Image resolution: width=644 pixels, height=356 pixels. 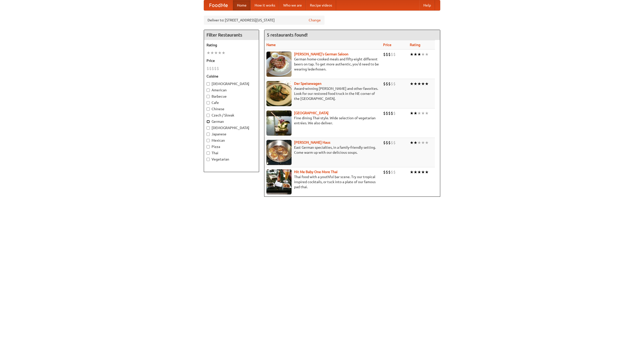 I want to click on img: kohlhaus.jpg, so click(x=279, y=152).